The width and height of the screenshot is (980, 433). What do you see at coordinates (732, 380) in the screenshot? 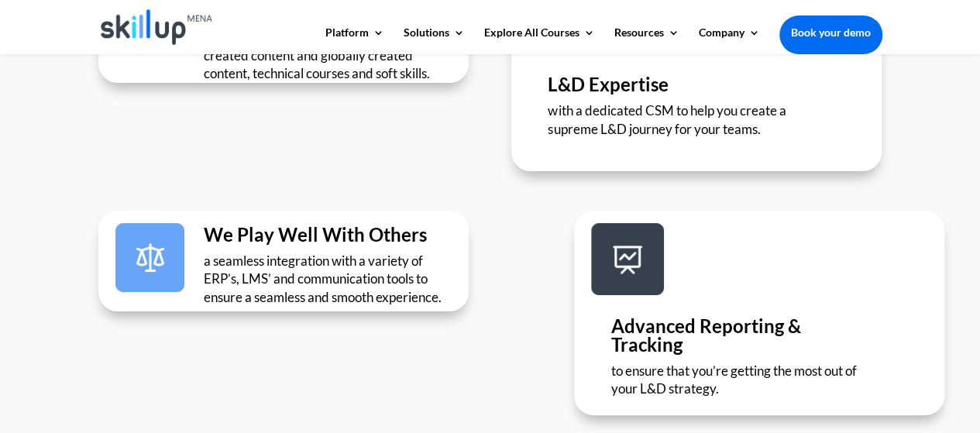
I see `span: to ensure that you’re getting the most out of your L&D strategy.` at bounding box center [732, 380].